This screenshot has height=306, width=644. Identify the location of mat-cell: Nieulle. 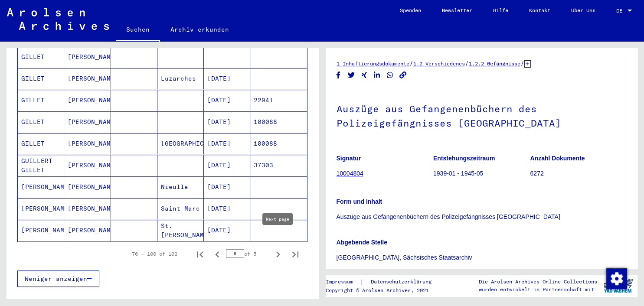
(180, 187).